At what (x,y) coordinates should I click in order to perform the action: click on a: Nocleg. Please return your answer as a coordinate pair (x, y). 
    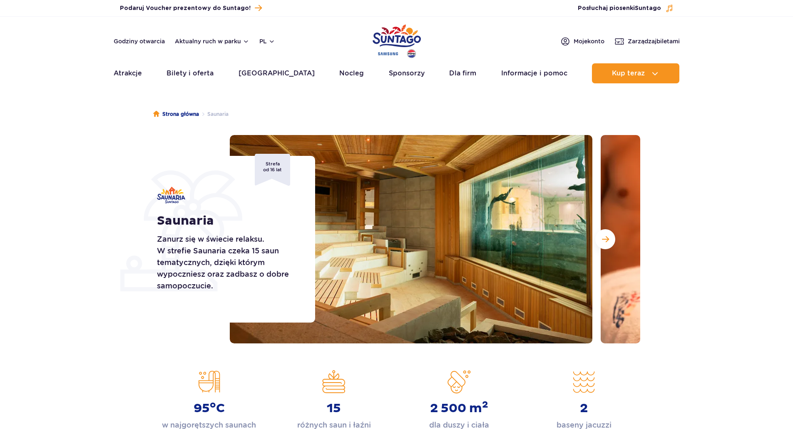
    Looking at the image, I should click on (351, 73).